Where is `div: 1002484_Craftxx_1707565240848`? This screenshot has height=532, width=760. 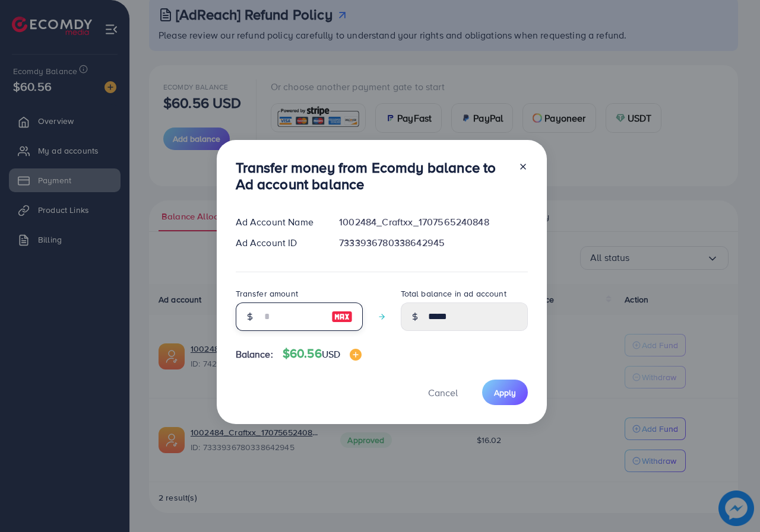
div: 1002484_Craftxx_1707565240848 is located at coordinates (433, 222).